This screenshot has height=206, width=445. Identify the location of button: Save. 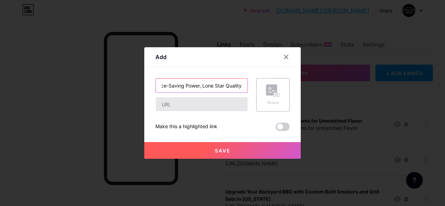
(222, 150).